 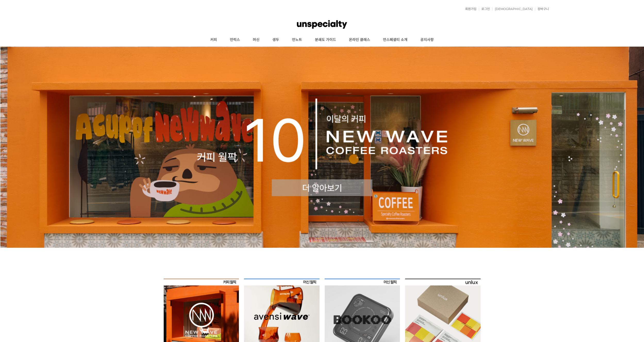 I want to click on a: 로그인, so click(x=484, y=9).